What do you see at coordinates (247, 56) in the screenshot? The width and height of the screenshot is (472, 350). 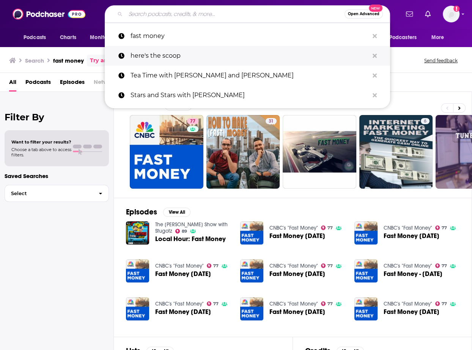 I see `a: here's the scoop` at bounding box center [247, 56].